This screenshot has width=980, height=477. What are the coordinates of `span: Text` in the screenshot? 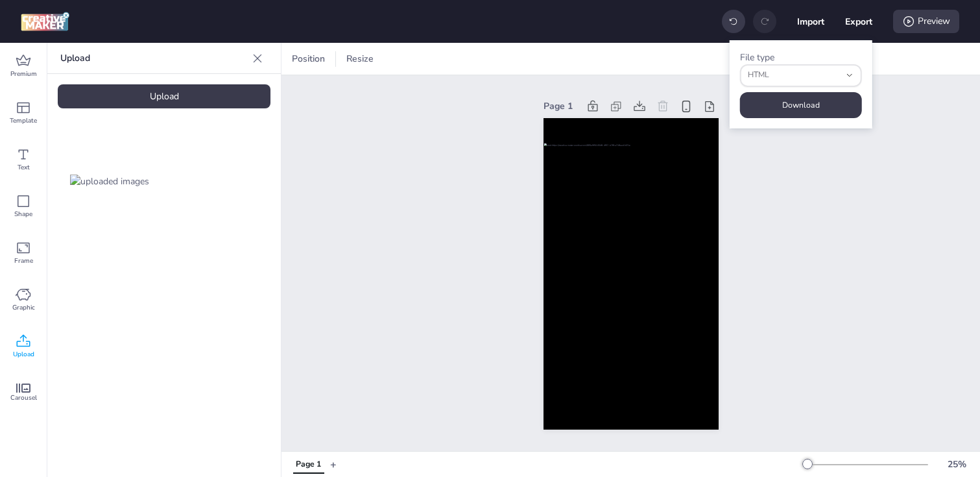 It's located at (23, 167).